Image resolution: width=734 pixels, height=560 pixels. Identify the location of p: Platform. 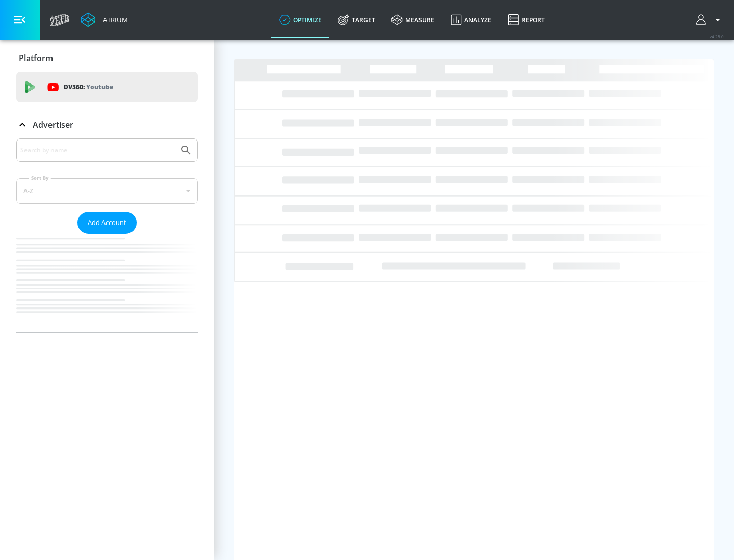
(36, 58).